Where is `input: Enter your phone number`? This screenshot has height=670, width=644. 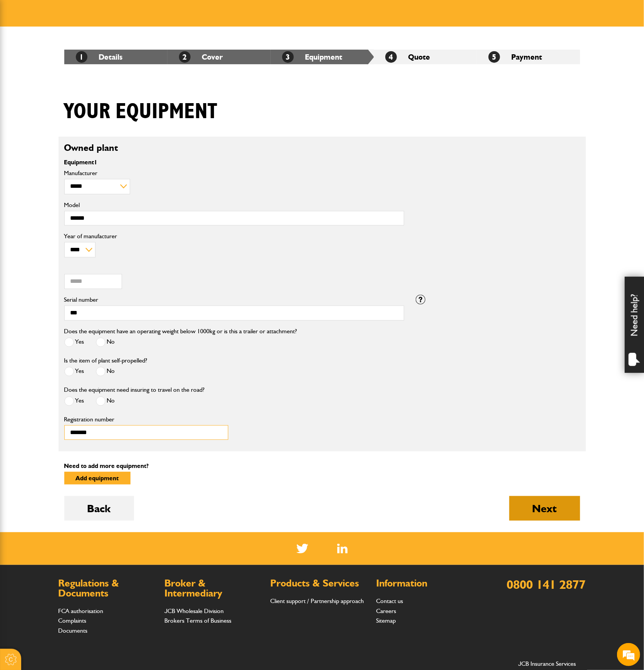
input: Enter your phone number is located at coordinates (75, 125).